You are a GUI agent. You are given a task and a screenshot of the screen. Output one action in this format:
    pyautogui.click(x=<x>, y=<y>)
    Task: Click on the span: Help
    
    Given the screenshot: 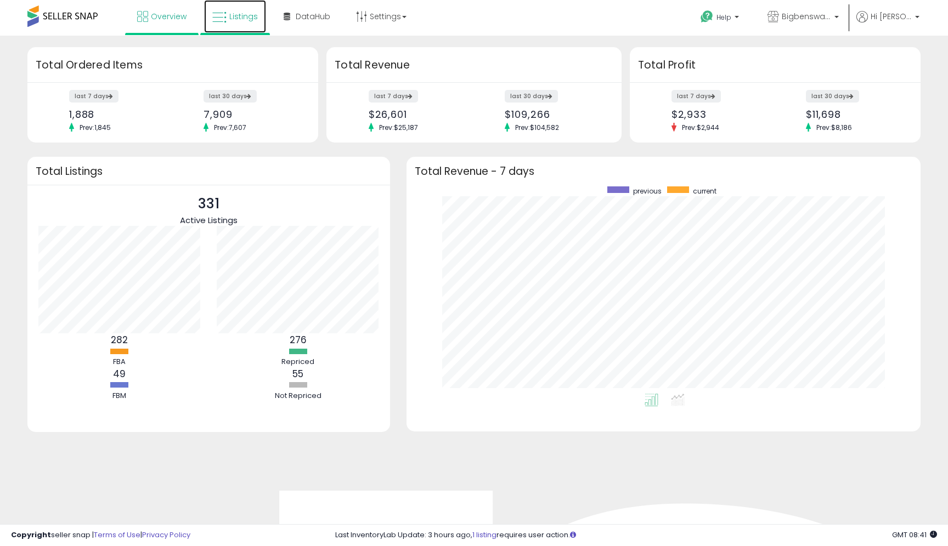 What is the action you would take?
    pyautogui.click(x=723, y=17)
    